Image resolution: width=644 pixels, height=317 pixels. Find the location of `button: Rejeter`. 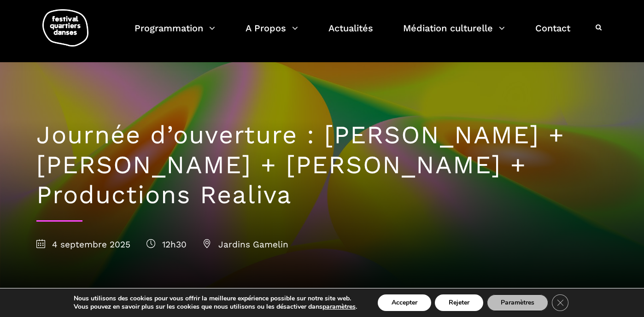

button: Rejeter is located at coordinates (459, 302).